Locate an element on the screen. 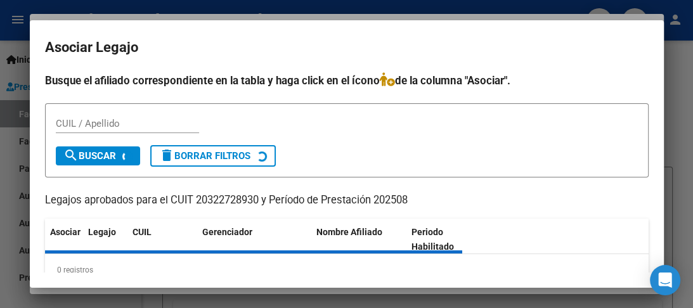 This screenshot has width=693, height=308. button: Borrar Filtros is located at coordinates (213, 156).